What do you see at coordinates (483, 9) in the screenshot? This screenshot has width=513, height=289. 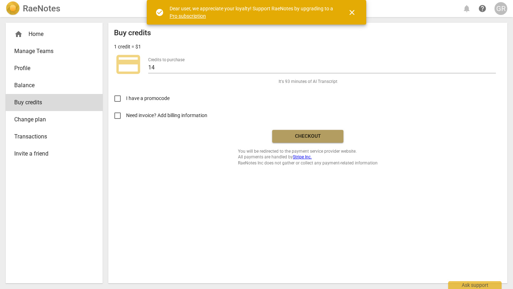 I see `a: Help` at bounding box center [483, 9].